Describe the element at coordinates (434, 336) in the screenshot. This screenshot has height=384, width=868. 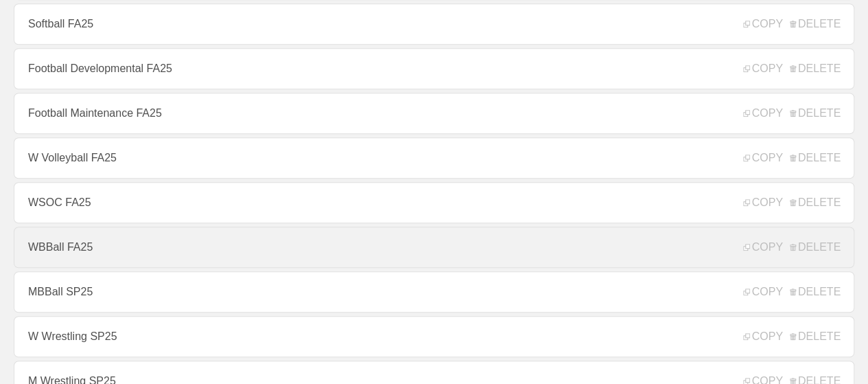
I see `a: W Wrestling SP25` at that location.